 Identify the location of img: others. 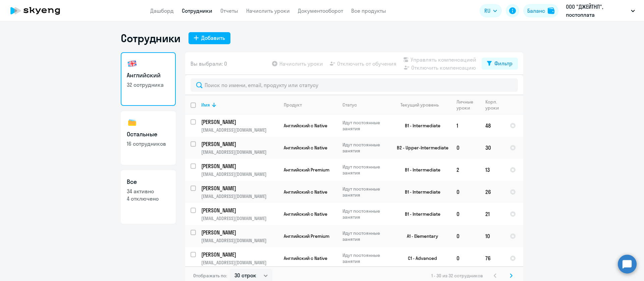
(132, 123).